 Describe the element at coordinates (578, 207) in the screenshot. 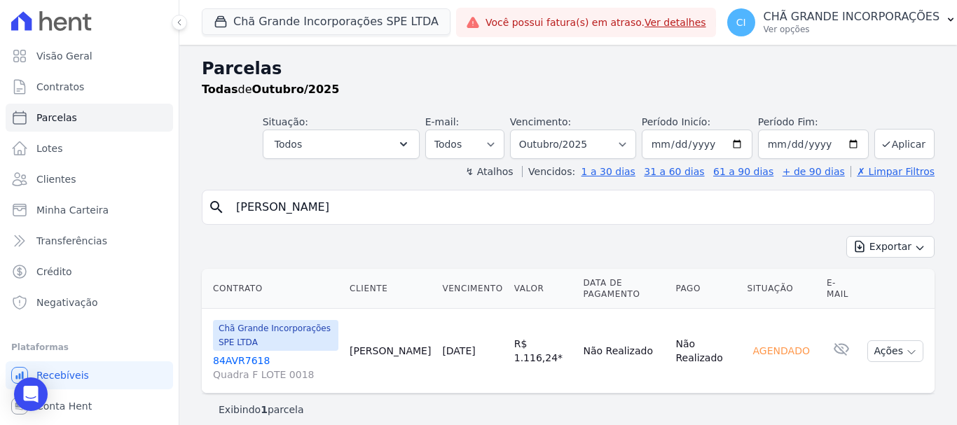

I see `input: Buscar por nome do lote ou do cliente` at that location.